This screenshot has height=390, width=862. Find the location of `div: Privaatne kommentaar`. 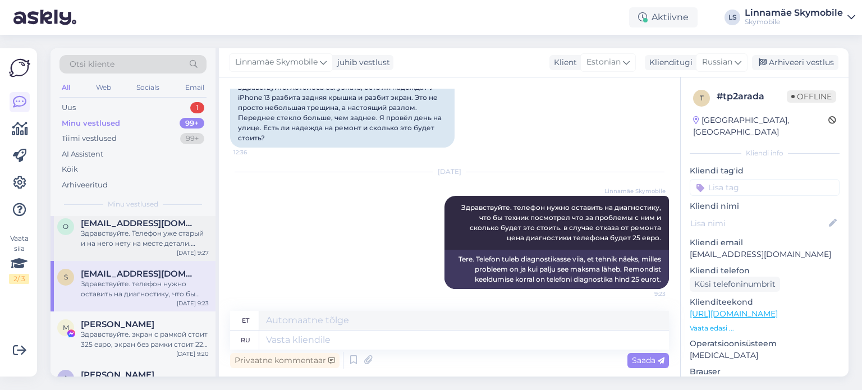

div: Privaatne kommentaar is located at coordinates (284, 360).